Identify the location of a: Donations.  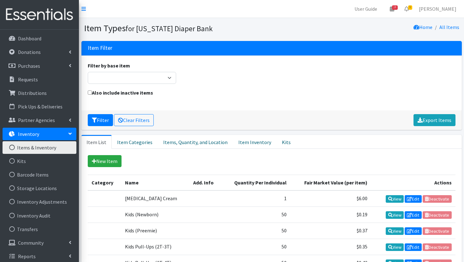
(39, 52).